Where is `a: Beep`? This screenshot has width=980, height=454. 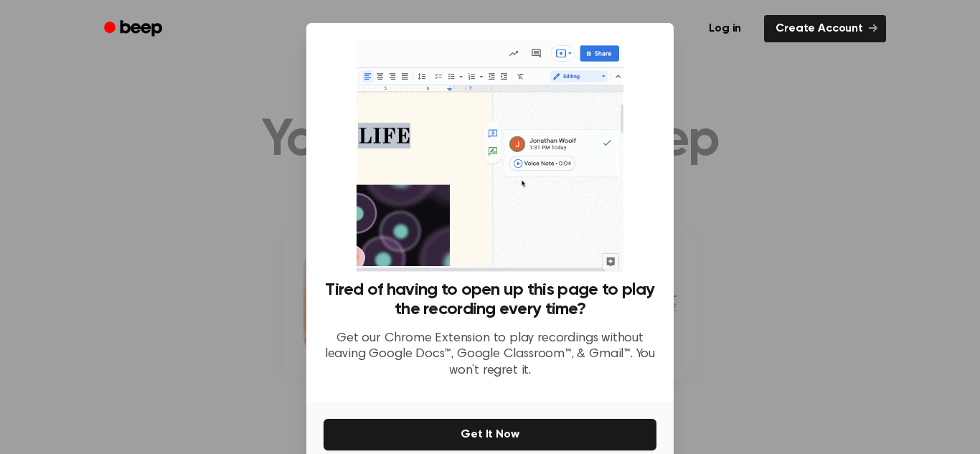
a: Beep is located at coordinates (134, 29).